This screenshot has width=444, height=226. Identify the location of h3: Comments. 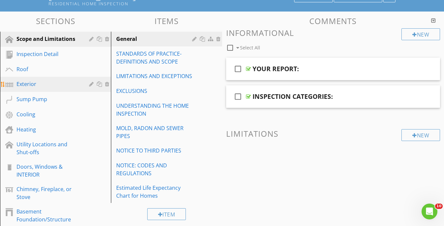
(333, 21).